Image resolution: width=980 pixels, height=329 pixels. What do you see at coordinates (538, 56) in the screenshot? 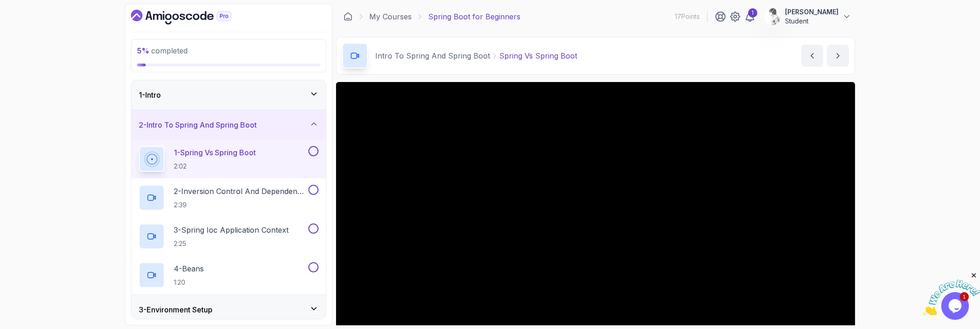
I see `p: Spring Vs Spring Boot` at bounding box center [538, 56].